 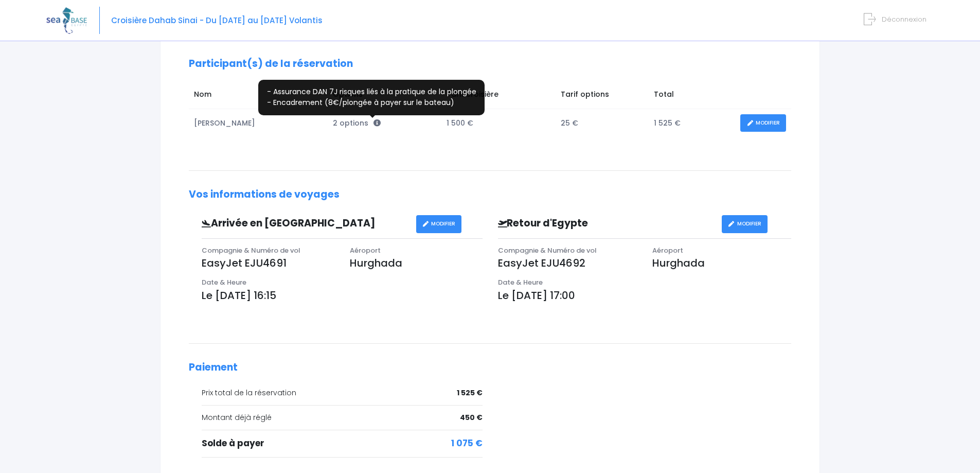 What do you see at coordinates (258, 96) in the screenshot?
I see `td: Nom` at bounding box center [258, 96].